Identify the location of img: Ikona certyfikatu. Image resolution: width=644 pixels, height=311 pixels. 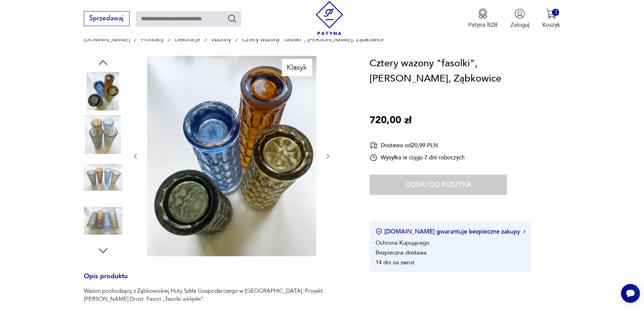
(379, 231).